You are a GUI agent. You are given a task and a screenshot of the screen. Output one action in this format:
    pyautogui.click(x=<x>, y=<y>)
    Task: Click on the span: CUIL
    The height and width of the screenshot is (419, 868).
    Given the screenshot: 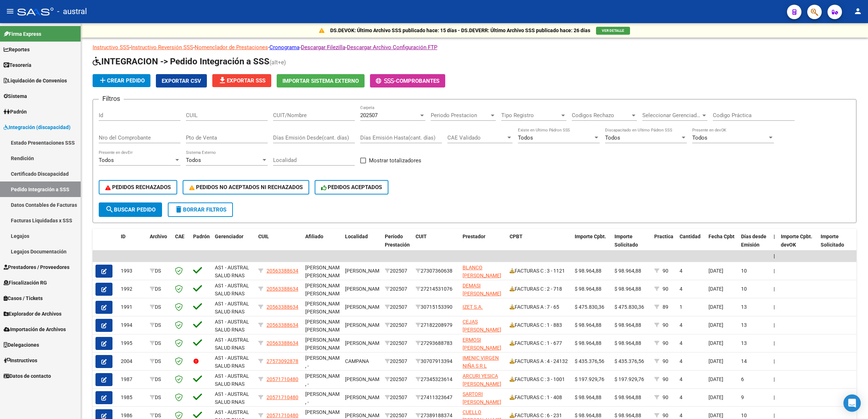 What is the action you would take?
    pyautogui.click(x=264, y=237)
    